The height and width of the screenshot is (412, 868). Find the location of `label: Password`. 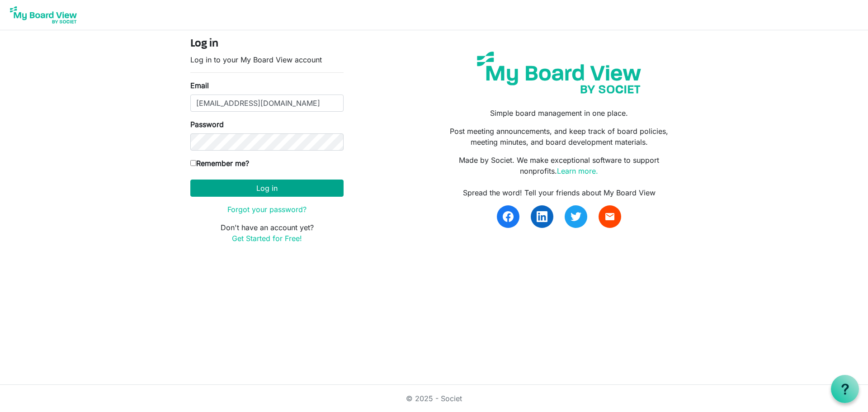

label: Password is located at coordinates (207, 124).